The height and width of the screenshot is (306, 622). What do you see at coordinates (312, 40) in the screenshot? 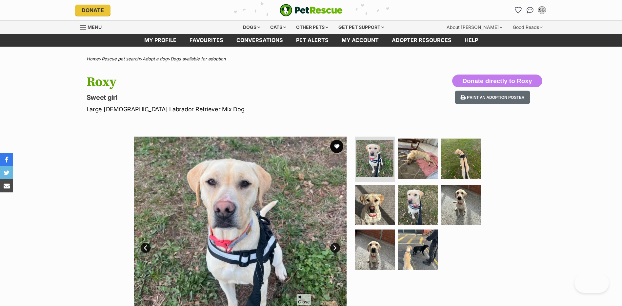
I see `a: Pet alerts` at bounding box center [312, 40].